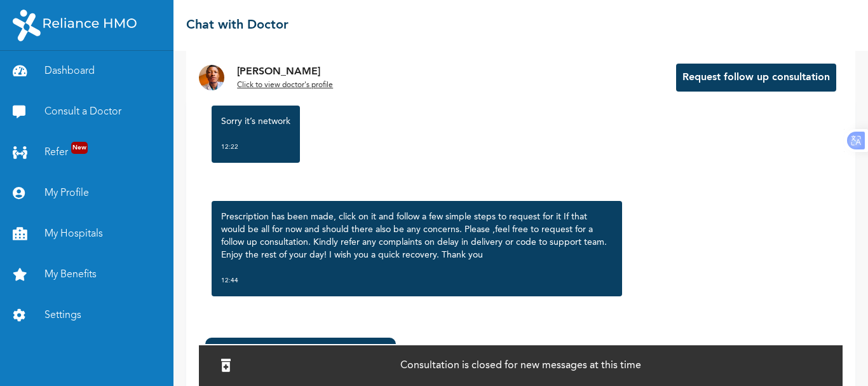 This screenshot has height=386, width=868. Describe the element at coordinates (756, 78) in the screenshot. I see `button: Request follow up consultation` at that location.